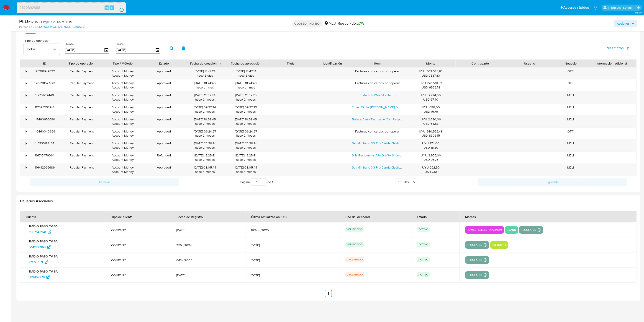 The image size is (644, 322). Describe the element at coordinates (626, 23) in the screenshot. I see `button: Acciones` at that location.